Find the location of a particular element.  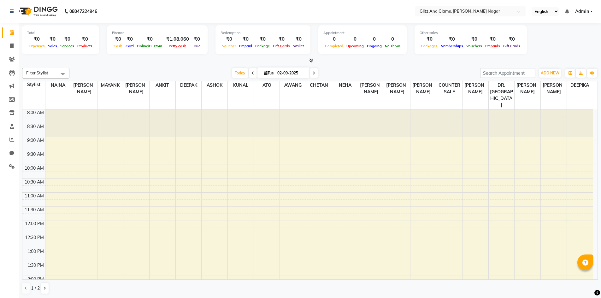

span: Completed is located at coordinates (334, 46).